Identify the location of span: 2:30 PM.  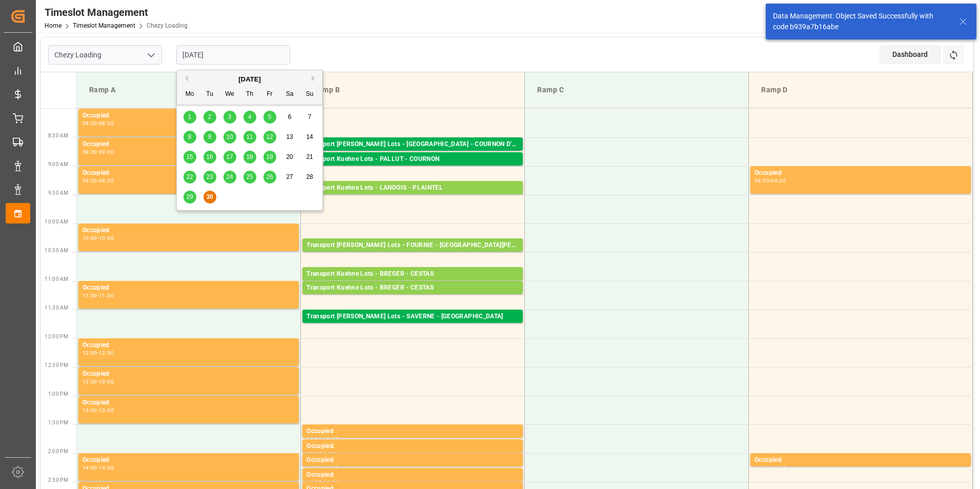
(58, 479).